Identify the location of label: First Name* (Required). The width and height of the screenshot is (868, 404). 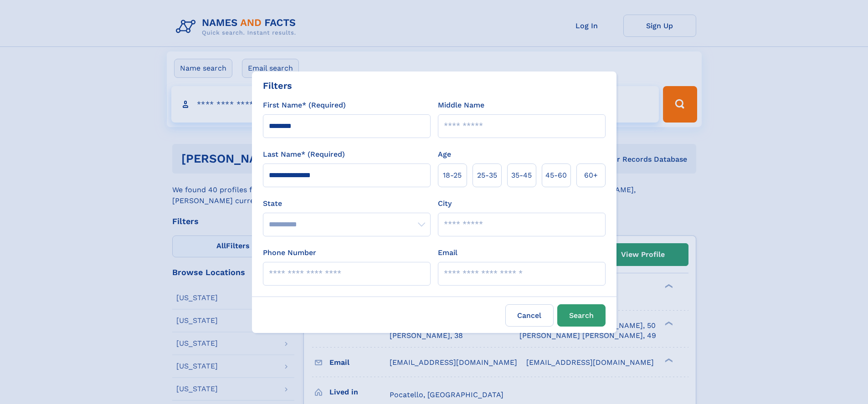
(305, 105).